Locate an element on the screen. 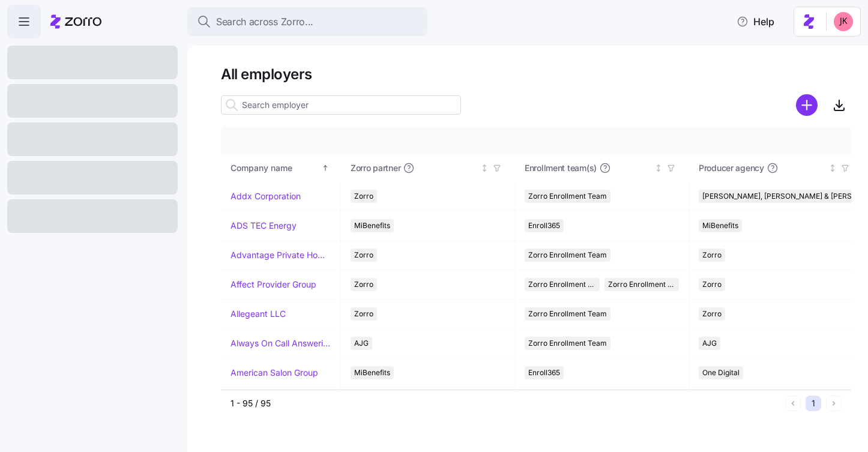 The image size is (868, 452). a: American Salon Group is located at coordinates (275, 373).